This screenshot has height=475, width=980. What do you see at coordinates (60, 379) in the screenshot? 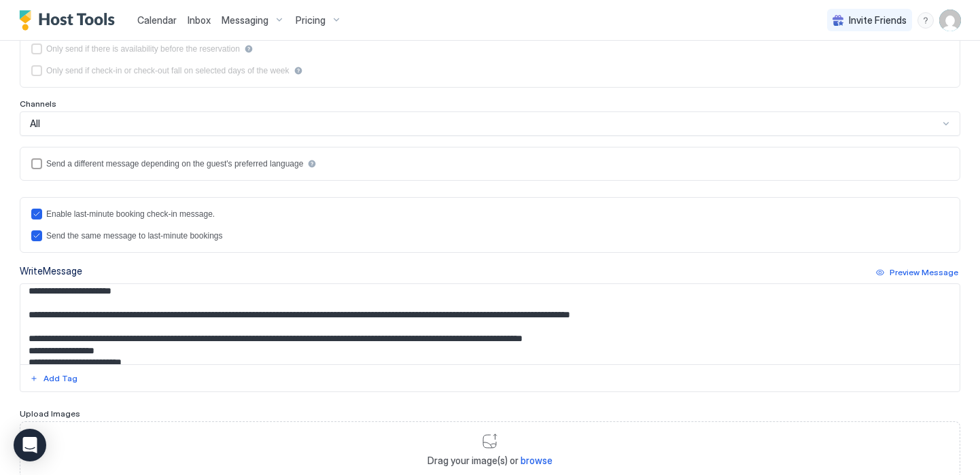
I see `div: Add Tag` at bounding box center [60, 379].